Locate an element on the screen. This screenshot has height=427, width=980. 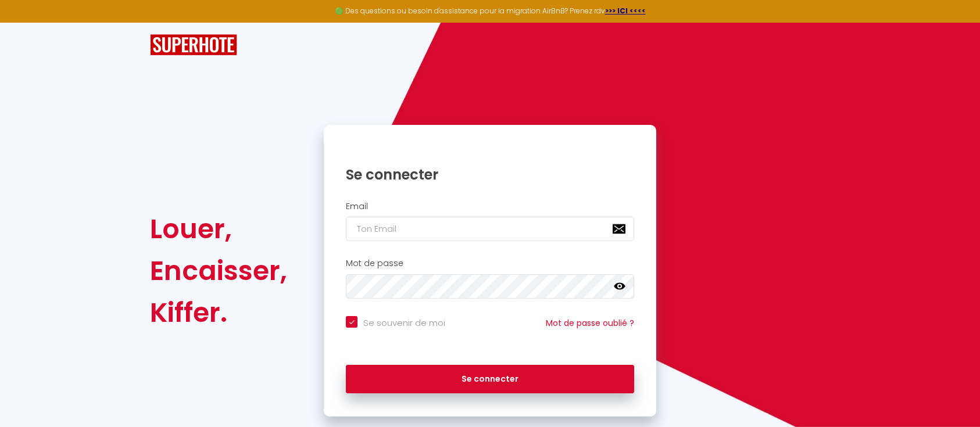
div: Encaisser, is located at coordinates (219, 271).